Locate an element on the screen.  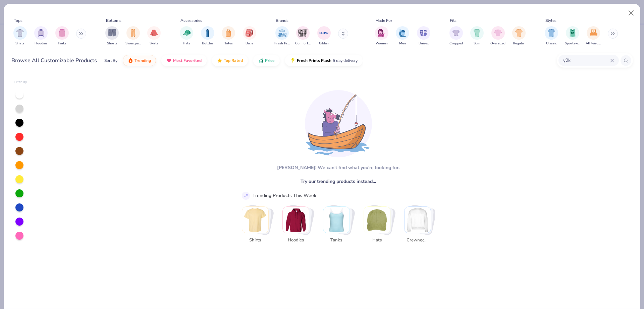
span: Oversized is located at coordinates (498, 44).